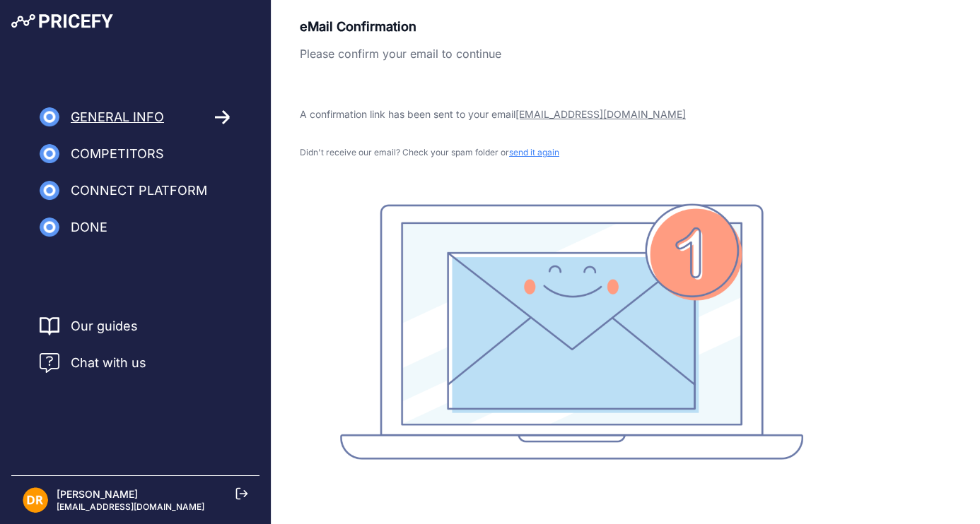 The image size is (980, 524). What do you see at coordinates (92, 363) in the screenshot?
I see `a: Chat with us` at bounding box center [92, 363].